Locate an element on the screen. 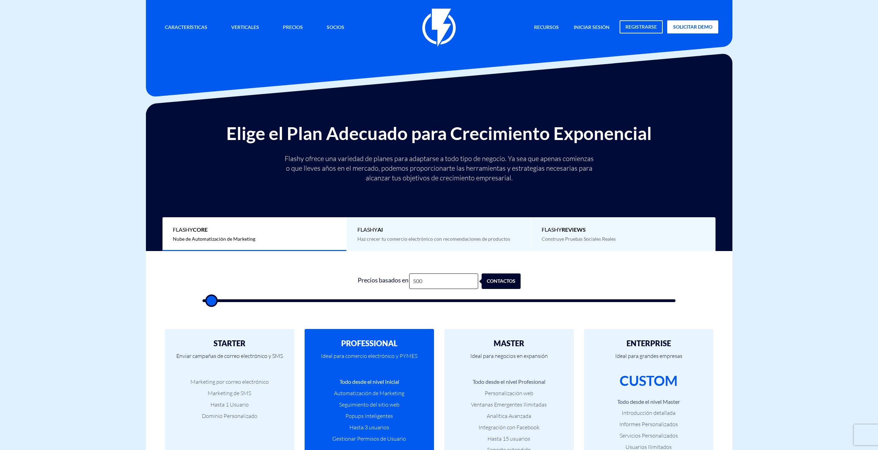 The height and width of the screenshot is (450, 878). li: Marketing por correo electrónico is located at coordinates (229, 382).